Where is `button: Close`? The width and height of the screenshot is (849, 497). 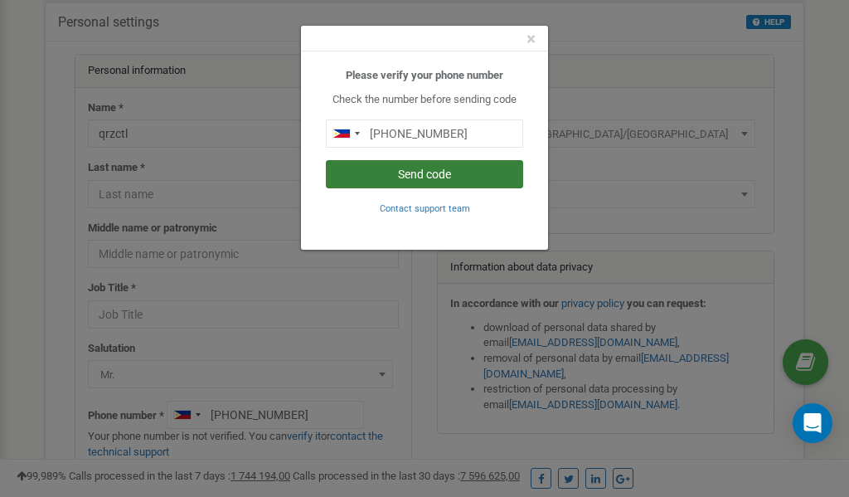 button: Close is located at coordinates (531, 39).